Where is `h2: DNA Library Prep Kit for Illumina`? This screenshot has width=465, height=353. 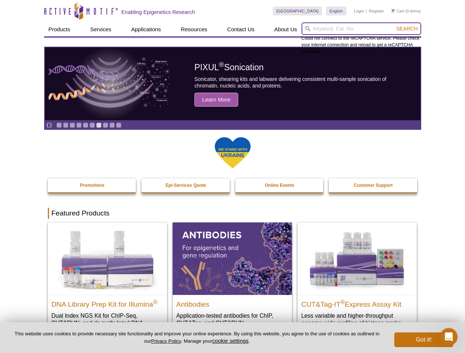 h2: DNA Library Prep Kit for Illumina is located at coordinates (107, 303).